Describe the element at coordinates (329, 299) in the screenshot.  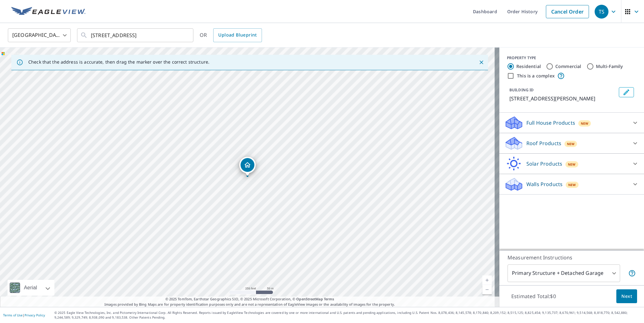
I see `a: Terms` at that location.